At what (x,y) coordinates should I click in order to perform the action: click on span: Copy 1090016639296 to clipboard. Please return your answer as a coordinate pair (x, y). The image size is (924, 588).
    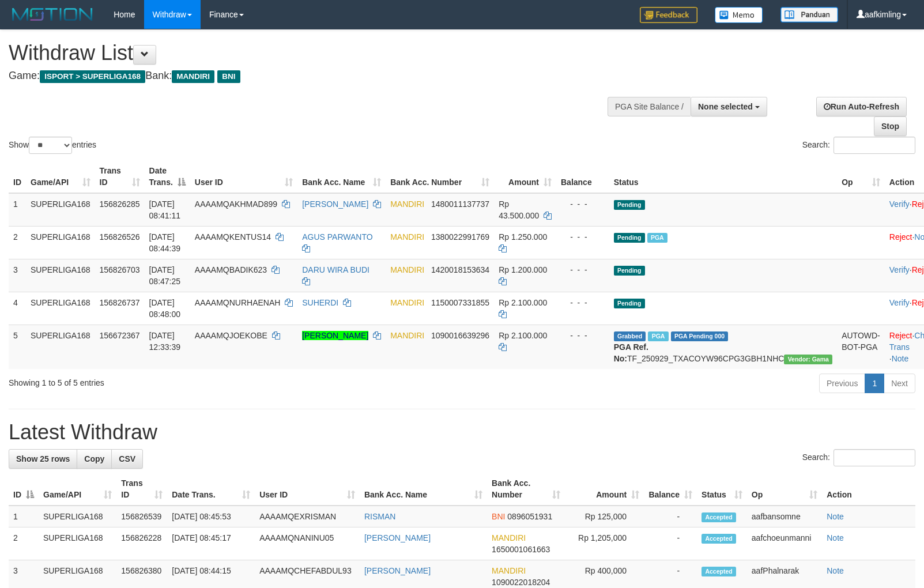
    Looking at the image, I should click on (460, 335).